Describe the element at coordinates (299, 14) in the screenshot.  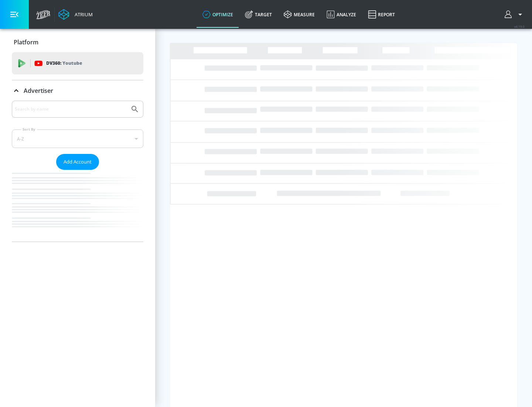
I see `a: measure` at that location.